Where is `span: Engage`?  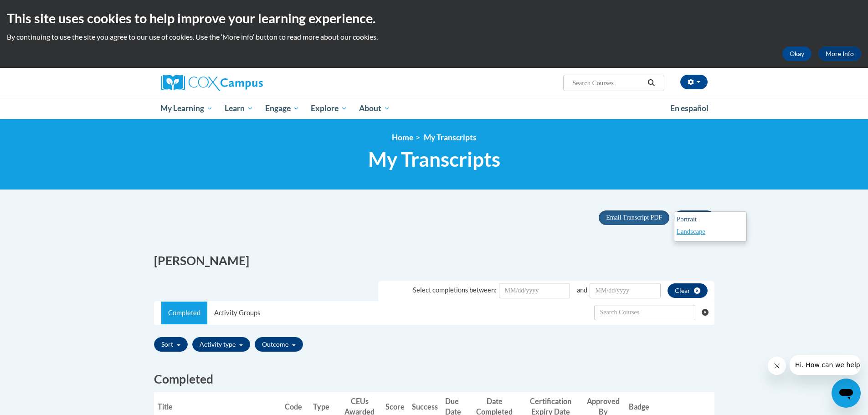
span: Engage is located at coordinates (282, 109).